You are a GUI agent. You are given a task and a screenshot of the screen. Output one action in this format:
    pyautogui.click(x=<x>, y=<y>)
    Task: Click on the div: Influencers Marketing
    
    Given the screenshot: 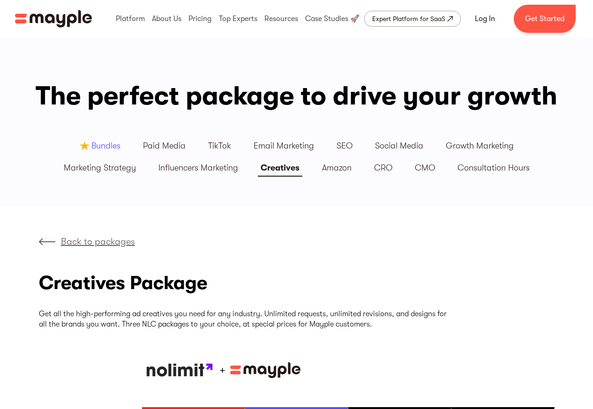 What is the action you would take?
    pyautogui.click(x=198, y=168)
    